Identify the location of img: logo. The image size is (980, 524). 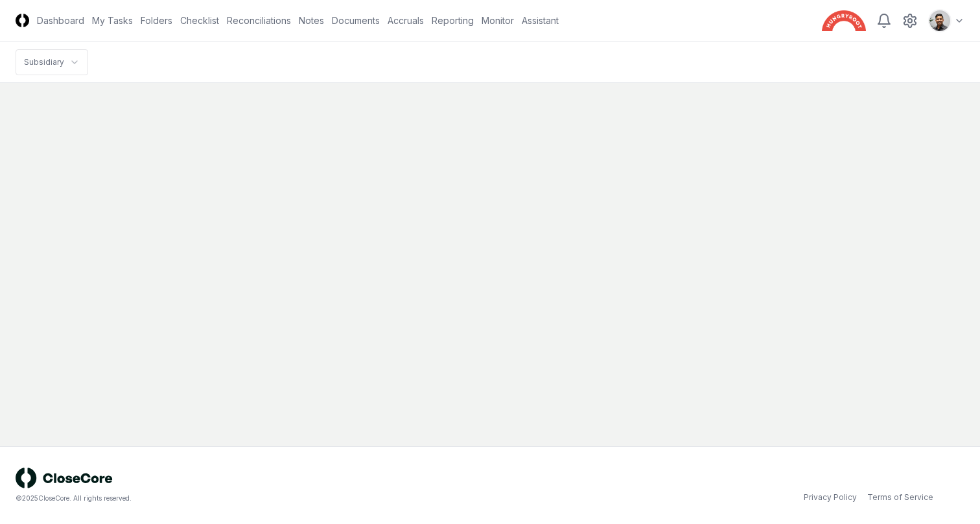
(64, 478).